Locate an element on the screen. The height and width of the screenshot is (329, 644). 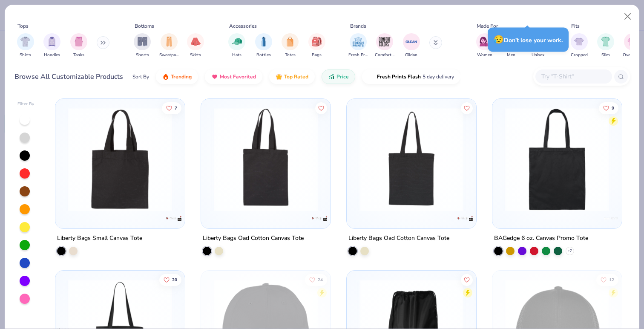
img: most_fav.gif is located at coordinates (215, 77).